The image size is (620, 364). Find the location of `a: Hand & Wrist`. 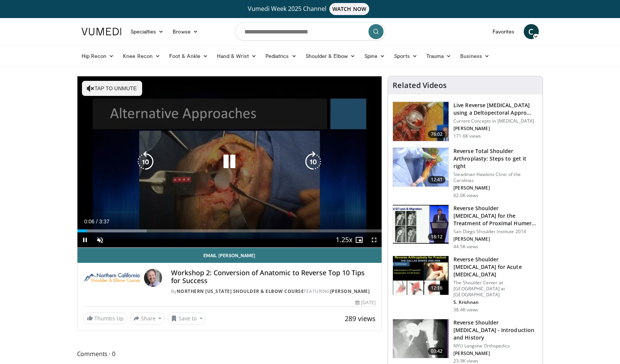

a: Hand & Wrist is located at coordinates (237, 56).